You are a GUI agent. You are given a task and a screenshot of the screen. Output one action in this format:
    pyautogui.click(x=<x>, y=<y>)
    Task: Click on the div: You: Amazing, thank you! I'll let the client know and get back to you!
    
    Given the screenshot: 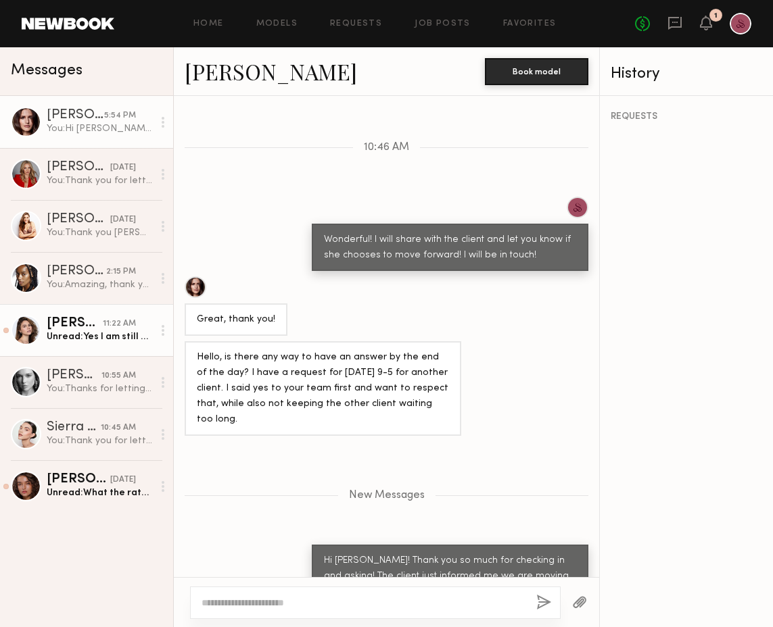 What is the action you would take?
    pyautogui.click(x=99, y=285)
    